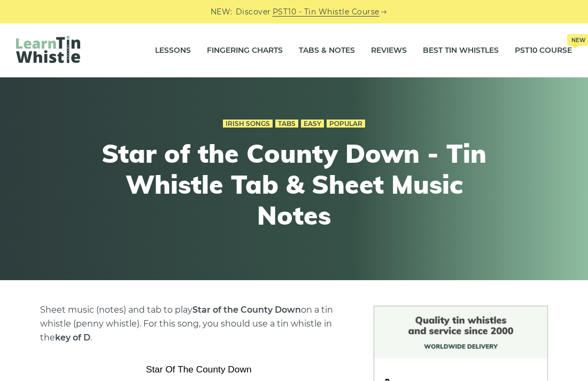 The width and height of the screenshot is (588, 381). I want to click on a: Tabs, so click(286, 124).